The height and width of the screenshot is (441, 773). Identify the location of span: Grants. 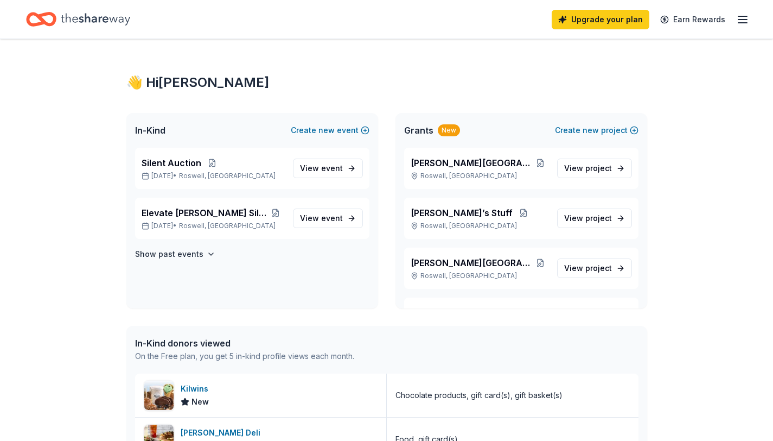
(419, 130).